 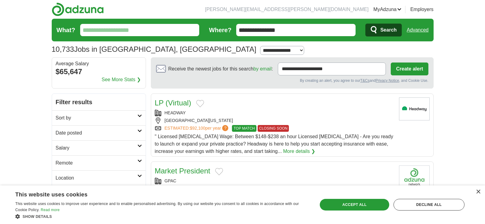 What do you see at coordinates (275, 181) in the screenshot?
I see `div: GPAC` at bounding box center [275, 181].